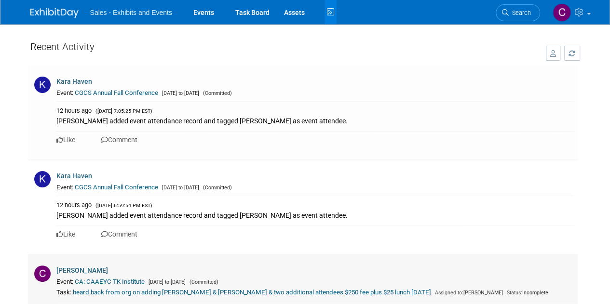  What do you see at coordinates (54, 13) in the screenshot?
I see `img: ExhibitDay` at bounding box center [54, 13].